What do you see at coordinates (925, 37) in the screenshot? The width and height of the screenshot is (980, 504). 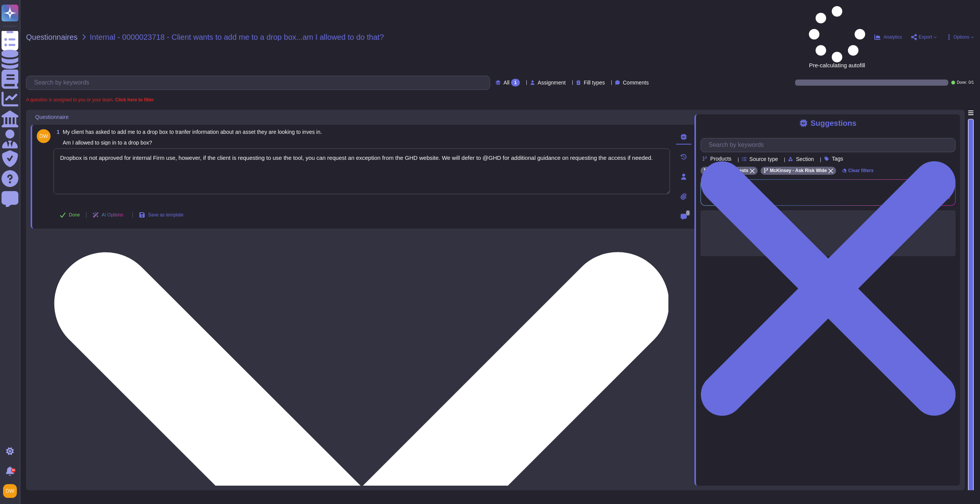 I see `span: Export` at bounding box center [925, 37].